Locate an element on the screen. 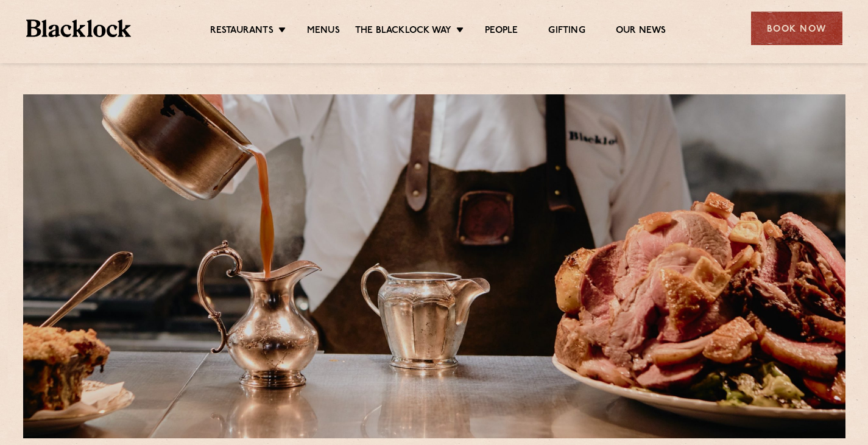 The height and width of the screenshot is (445, 868). div: Book Now is located at coordinates (796, 28).